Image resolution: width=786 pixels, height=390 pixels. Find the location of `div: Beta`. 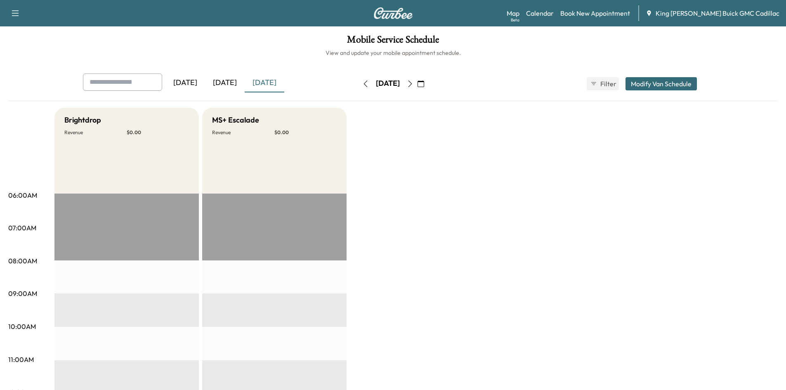

div: Beta is located at coordinates (515, 20).